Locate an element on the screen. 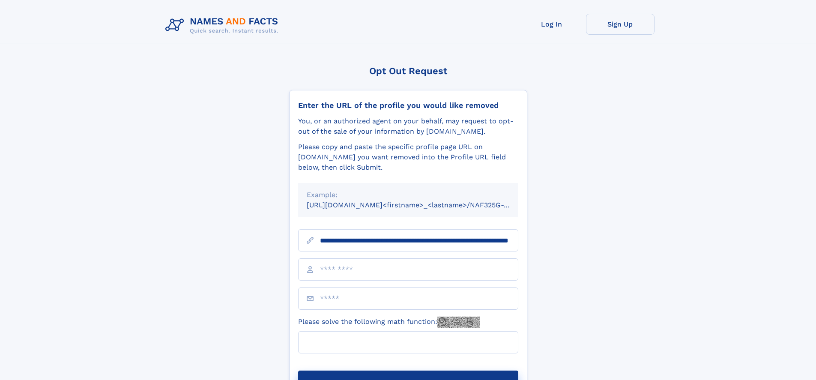 The image size is (816, 380). label: Please solve the following math function: is located at coordinates (389, 322).